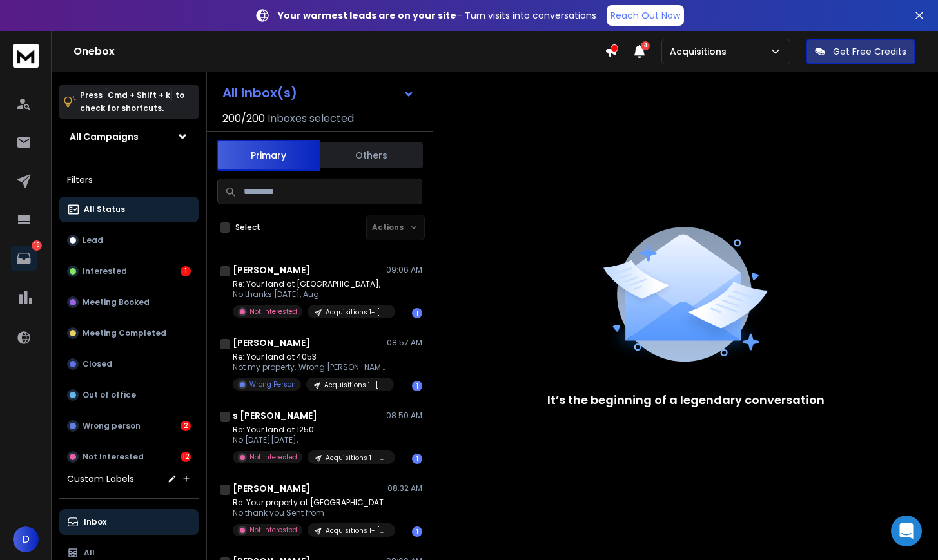 The image size is (938, 560). I want to click on button: All Status, so click(129, 209).